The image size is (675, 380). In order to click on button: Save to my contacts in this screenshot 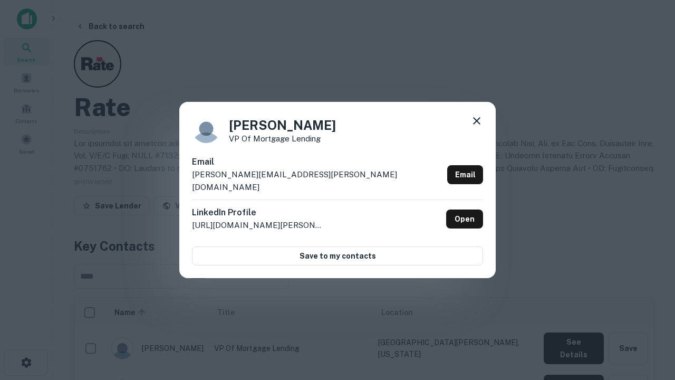, I will do `click(338, 256)`.